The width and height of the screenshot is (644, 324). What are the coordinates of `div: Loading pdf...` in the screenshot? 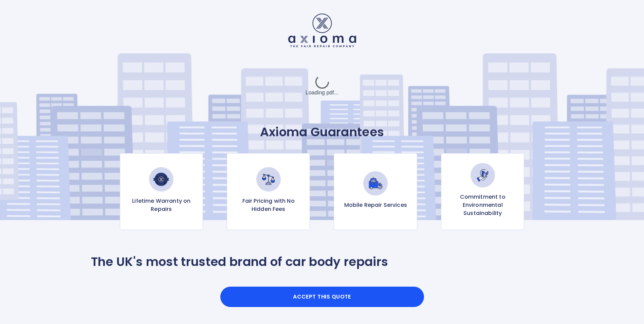 It's located at (322, 86).